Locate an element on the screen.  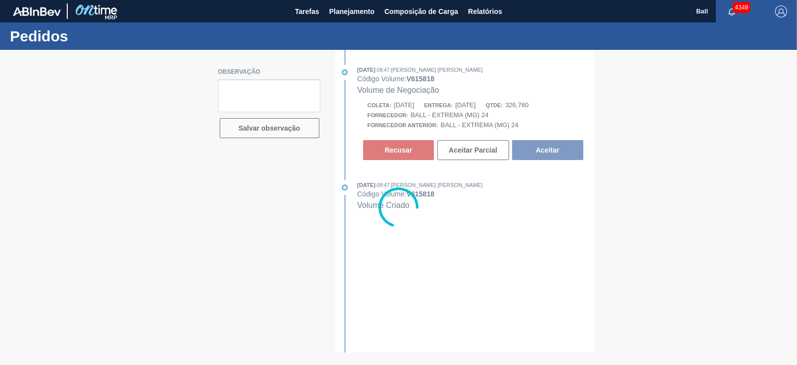
span: 4349 is located at coordinates (741, 7).